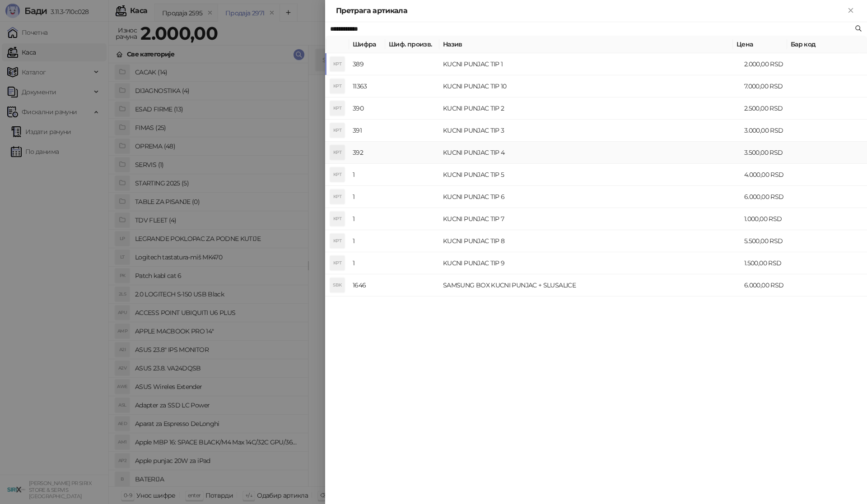  Describe the element at coordinates (367, 86) in the screenshot. I see `td: 11363` at that location.